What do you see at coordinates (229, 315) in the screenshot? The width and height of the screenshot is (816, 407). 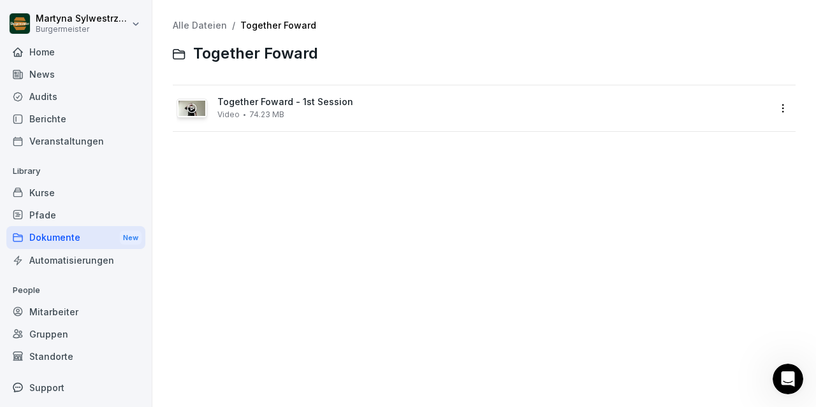 I see `button: Sende eine Nachricht…` at bounding box center [229, 315].